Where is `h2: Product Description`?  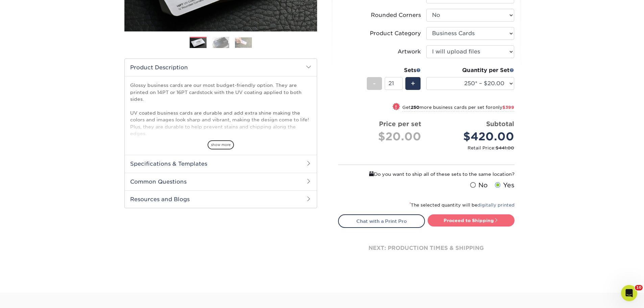 h2: Product Description is located at coordinates (221, 68).